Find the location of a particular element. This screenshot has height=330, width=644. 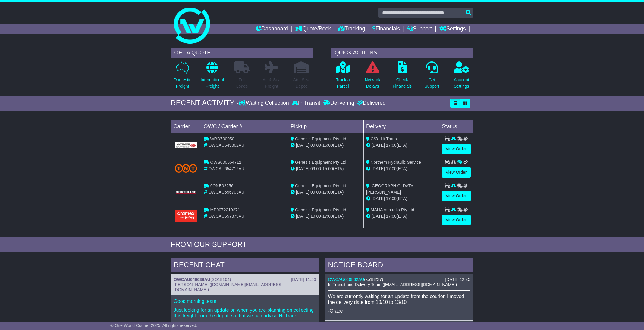

span: C/O- Hi-Trans is located at coordinates (383, 139).